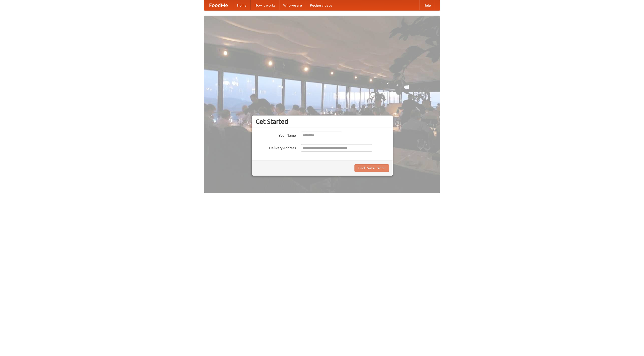  Describe the element at coordinates (293, 5) in the screenshot. I see `a: Who we are` at that location.